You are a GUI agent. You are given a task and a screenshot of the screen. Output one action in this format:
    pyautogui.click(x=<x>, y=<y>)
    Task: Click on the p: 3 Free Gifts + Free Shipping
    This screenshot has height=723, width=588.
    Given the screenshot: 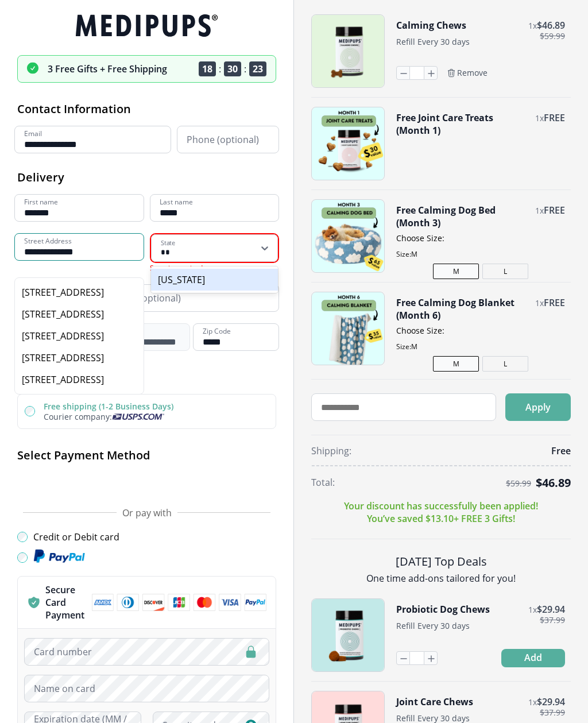 What is the action you would take?
    pyautogui.click(x=107, y=69)
    